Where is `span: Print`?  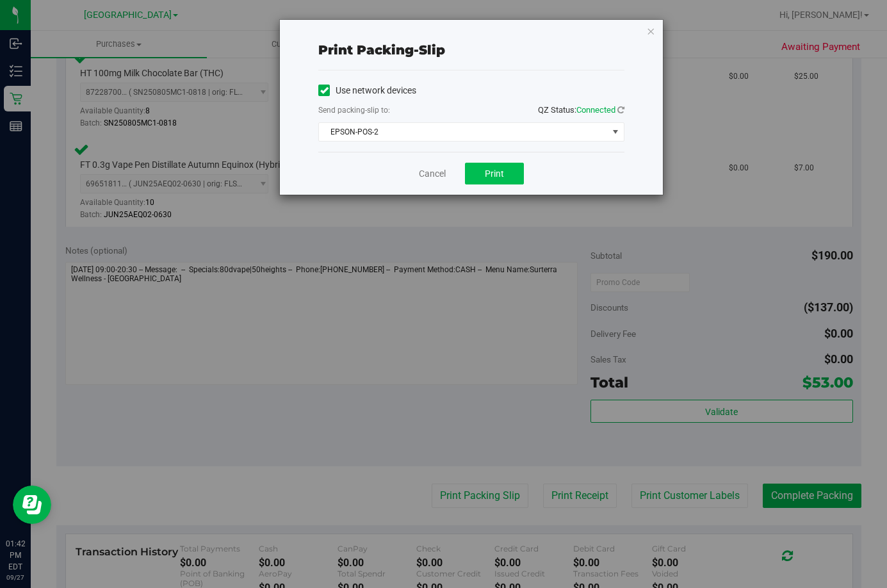
span: Print is located at coordinates (494, 174).